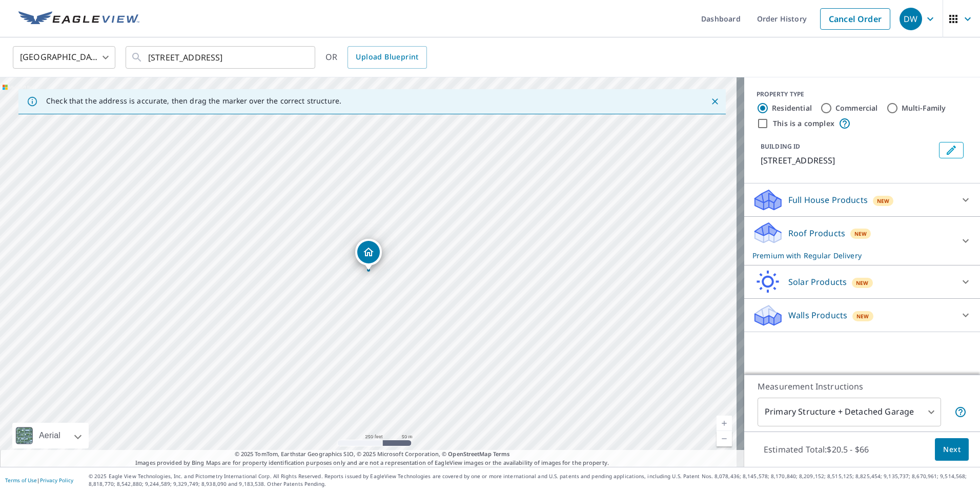 Image resolution: width=980 pixels, height=493 pixels. I want to click on span: Your report will include the primary structure and a detached garage if one exists., so click(961, 412).